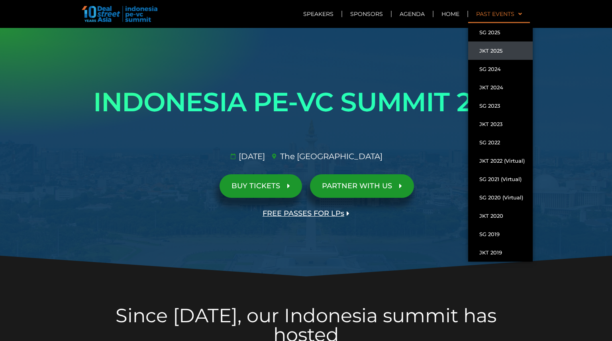 The image size is (612, 341). What do you see at coordinates (256, 186) in the screenshot?
I see `span: BUY TICKETS` at bounding box center [256, 186].